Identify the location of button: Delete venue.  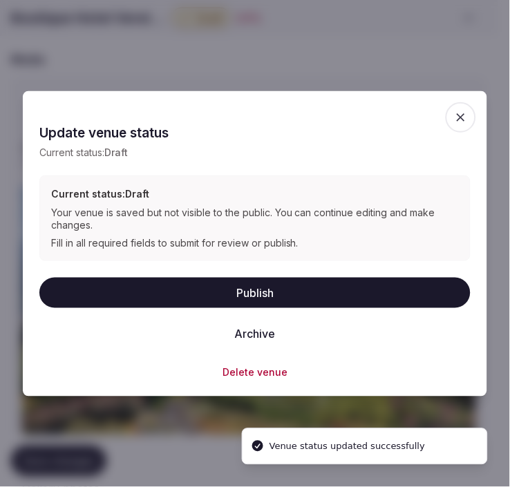
(255, 373).